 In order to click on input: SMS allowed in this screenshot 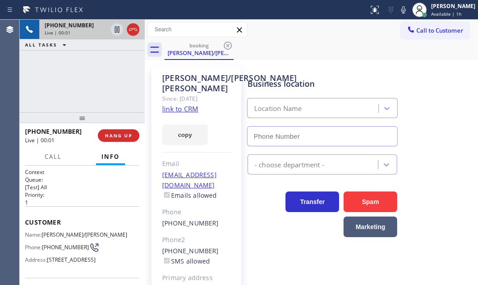, I will do `click(167, 260)`.